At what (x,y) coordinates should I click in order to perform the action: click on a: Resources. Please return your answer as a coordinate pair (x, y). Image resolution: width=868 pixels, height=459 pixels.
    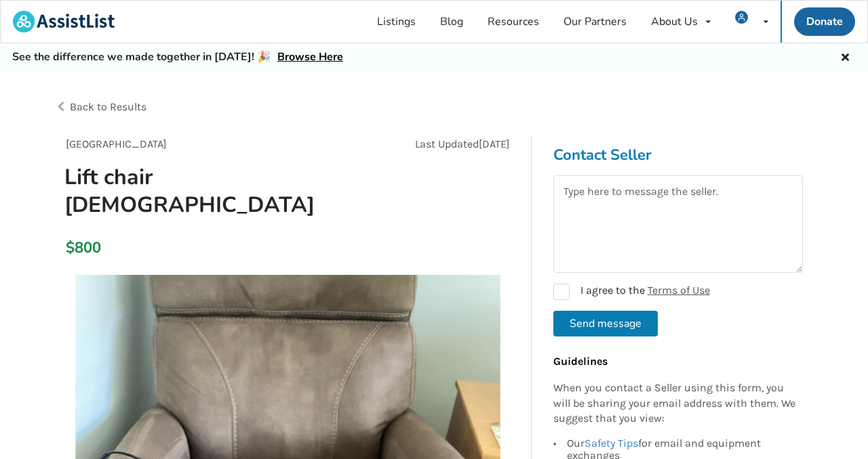
    Looking at the image, I should click on (513, 22).